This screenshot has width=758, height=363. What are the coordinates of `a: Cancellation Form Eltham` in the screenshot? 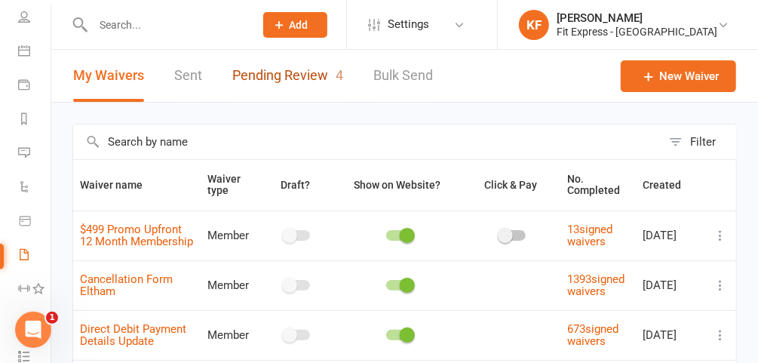 It's located at (126, 285).